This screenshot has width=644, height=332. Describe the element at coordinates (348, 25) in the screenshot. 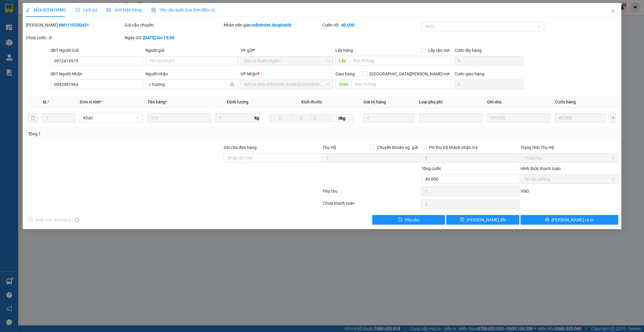

I see `b: 40.000` at that location.